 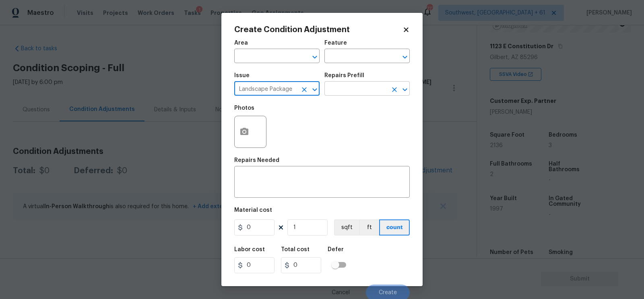 I want to click on button: sqft, so click(x=347, y=228).